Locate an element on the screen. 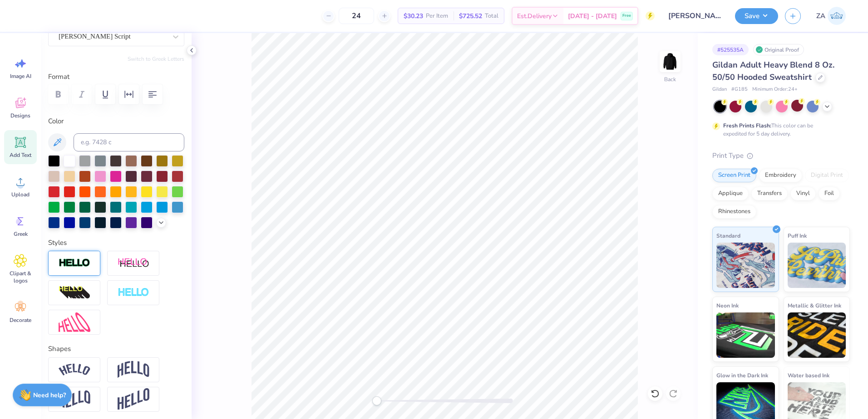 This screenshot has height=419, width=868. img: Negative Space is located at coordinates (133, 293).